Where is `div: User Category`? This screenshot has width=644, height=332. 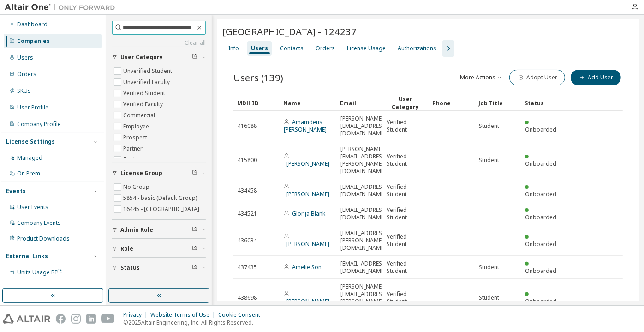 div: User Category is located at coordinates (405, 103).